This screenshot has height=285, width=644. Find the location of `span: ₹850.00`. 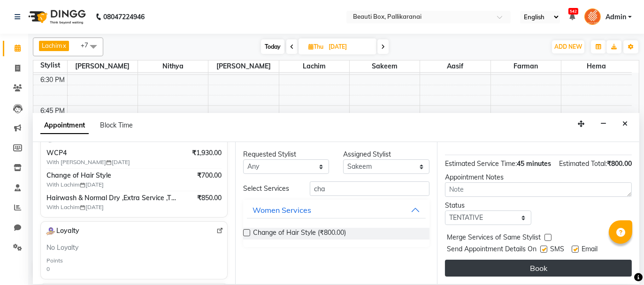

span: ₹850.00 is located at coordinates (210, 198).